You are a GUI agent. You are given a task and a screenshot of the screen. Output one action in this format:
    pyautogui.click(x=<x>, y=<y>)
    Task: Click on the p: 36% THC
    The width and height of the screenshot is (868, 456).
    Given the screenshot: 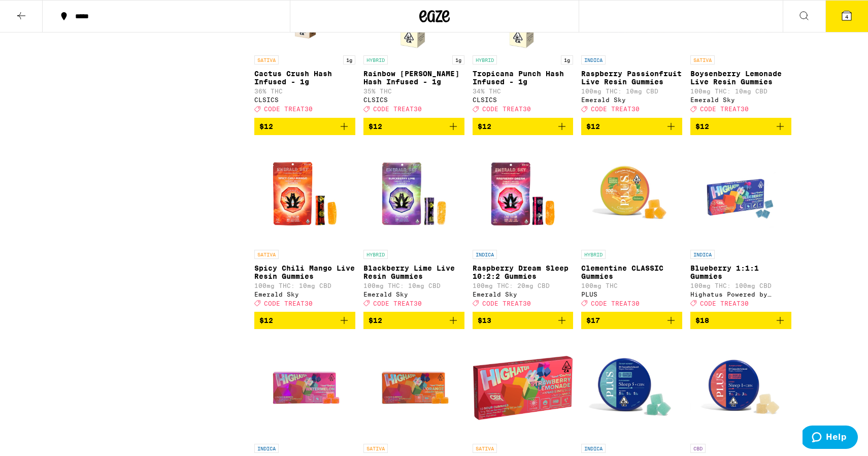 What is the action you would take?
    pyautogui.click(x=305, y=91)
    